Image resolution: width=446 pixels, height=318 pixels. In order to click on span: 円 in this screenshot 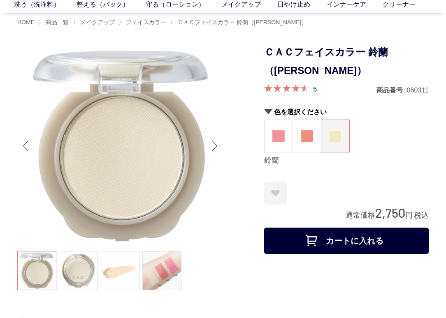, I will do `click(409, 216)`.